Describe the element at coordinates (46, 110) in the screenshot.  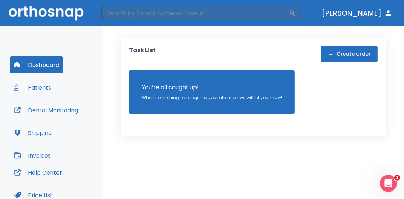
I see `a: Dental Monitoring` at that location.